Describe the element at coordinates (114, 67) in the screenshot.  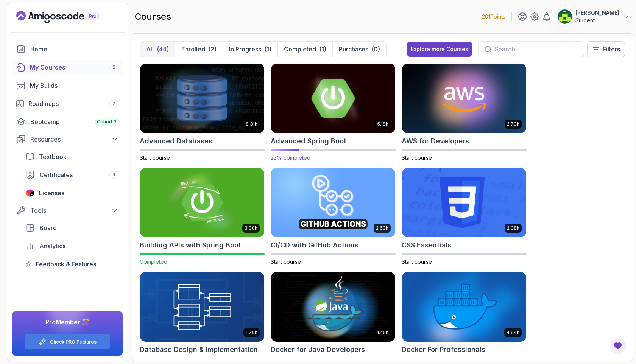
I see `span: 2` at that location.